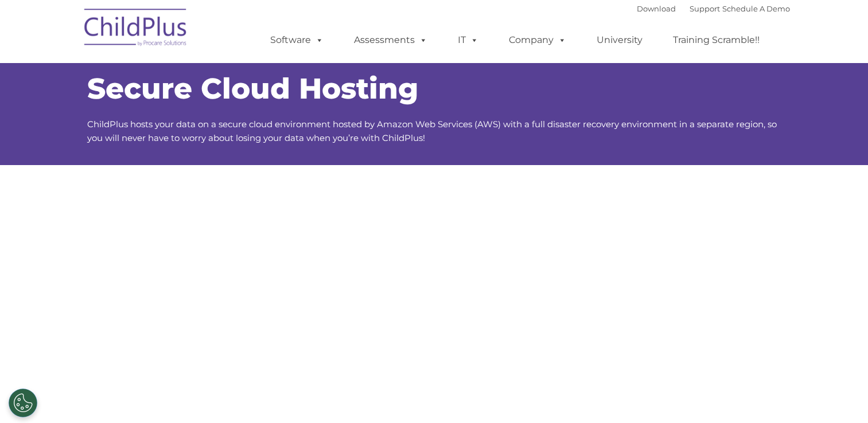 This screenshot has width=868, height=423. I want to click on button: Cookies Settings, so click(23, 403).